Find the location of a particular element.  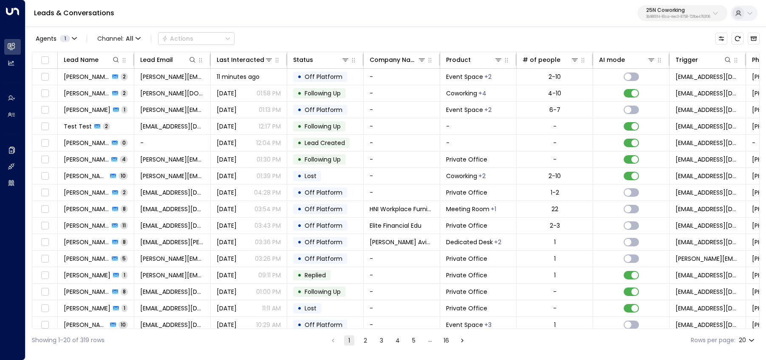

p: 01:13 PM is located at coordinates (270, 110).